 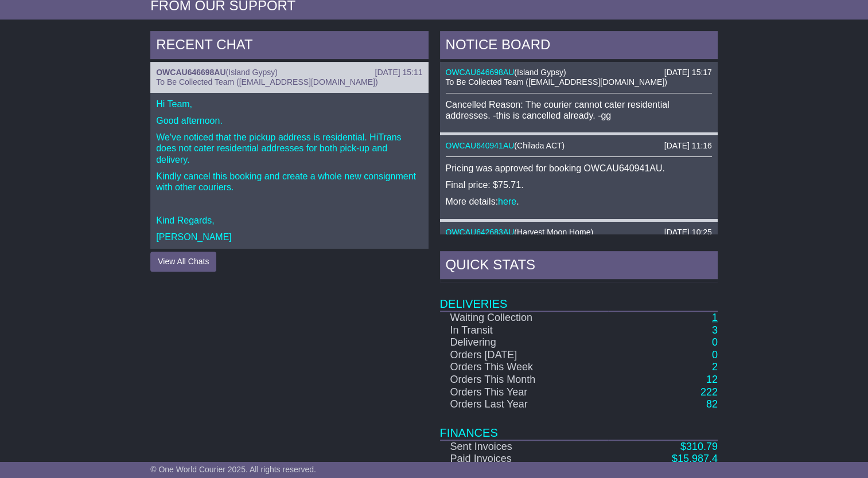 I want to click on td: Deliveries, so click(x=579, y=297).